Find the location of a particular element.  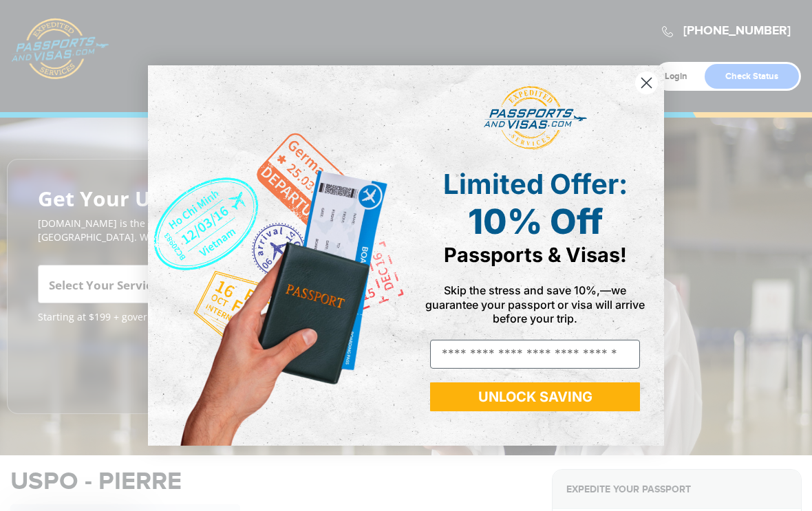

button: UNLOCK SAVING is located at coordinates (535, 397).